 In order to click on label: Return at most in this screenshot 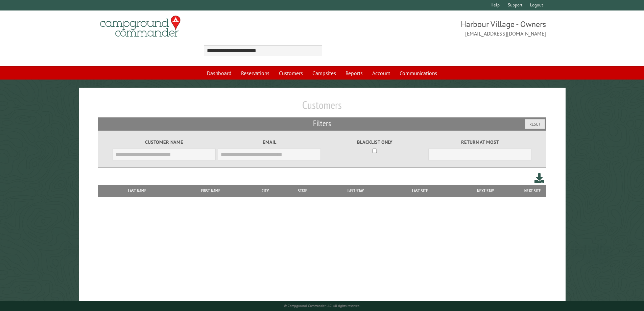, I will do `click(480, 142)`.